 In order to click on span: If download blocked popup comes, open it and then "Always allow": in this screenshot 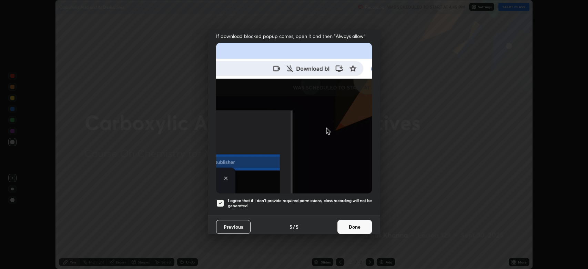, I will do `click(294, 36)`.